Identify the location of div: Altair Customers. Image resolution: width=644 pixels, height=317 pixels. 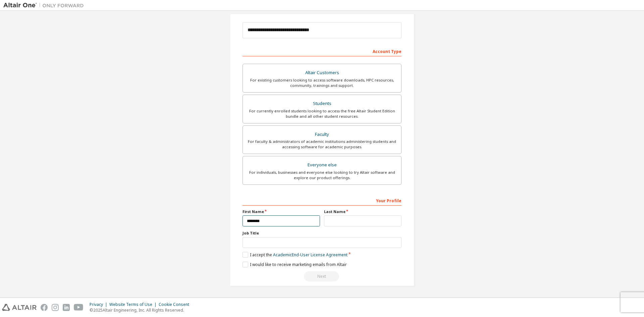
(322, 73).